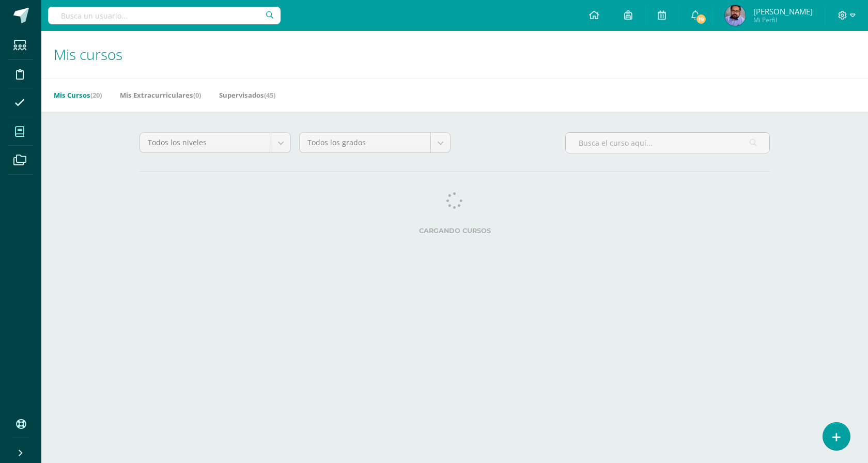 Image resolution: width=868 pixels, height=463 pixels. I want to click on a: Mis Extracurriculares(0), so click(160, 95).